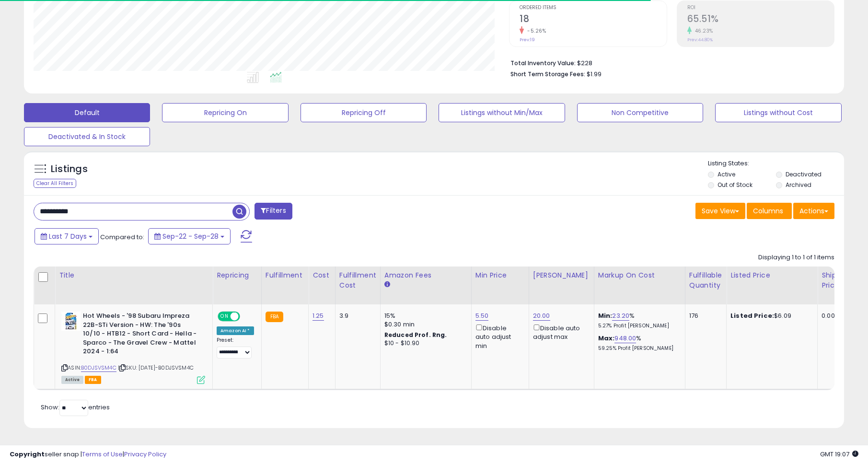 The height and width of the screenshot is (464, 868). Describe the element at coordinates (236, 331) in the screenshot. I see `div: Amazon AI *` at that location.